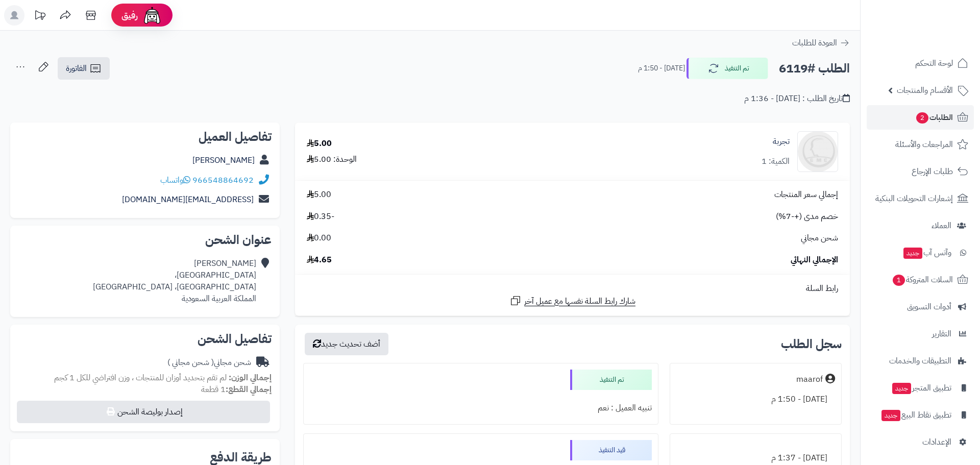  I want to click on span: السلات المتروكة, so click(922, 280).